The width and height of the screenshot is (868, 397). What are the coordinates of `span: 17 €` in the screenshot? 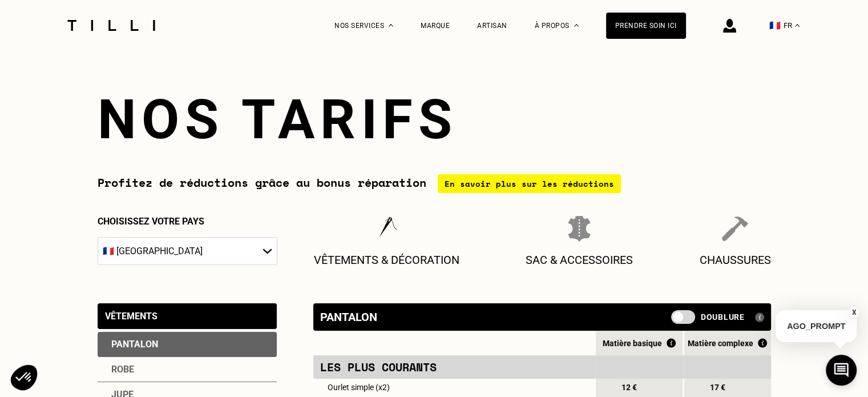 It's located at (718, 387).